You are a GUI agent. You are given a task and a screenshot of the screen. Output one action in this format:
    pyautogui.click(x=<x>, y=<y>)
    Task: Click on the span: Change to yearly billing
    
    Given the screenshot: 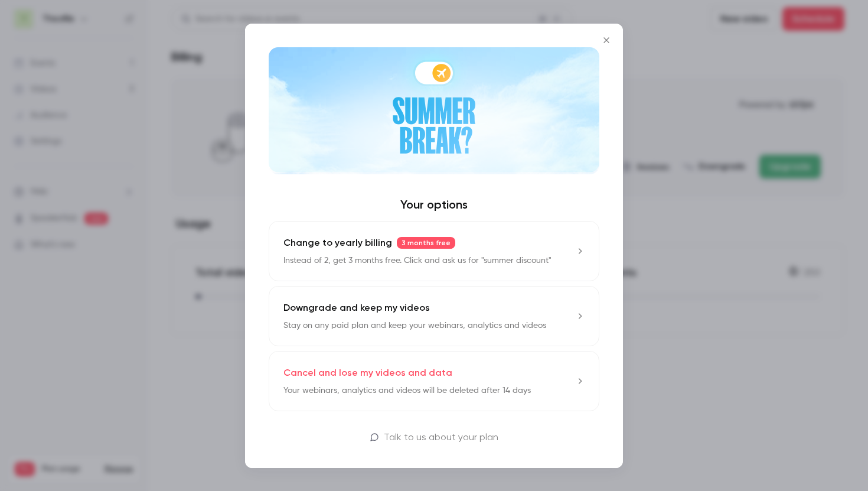 What is the action you would take?
    pyautogui.click(x=337, y=243)
    